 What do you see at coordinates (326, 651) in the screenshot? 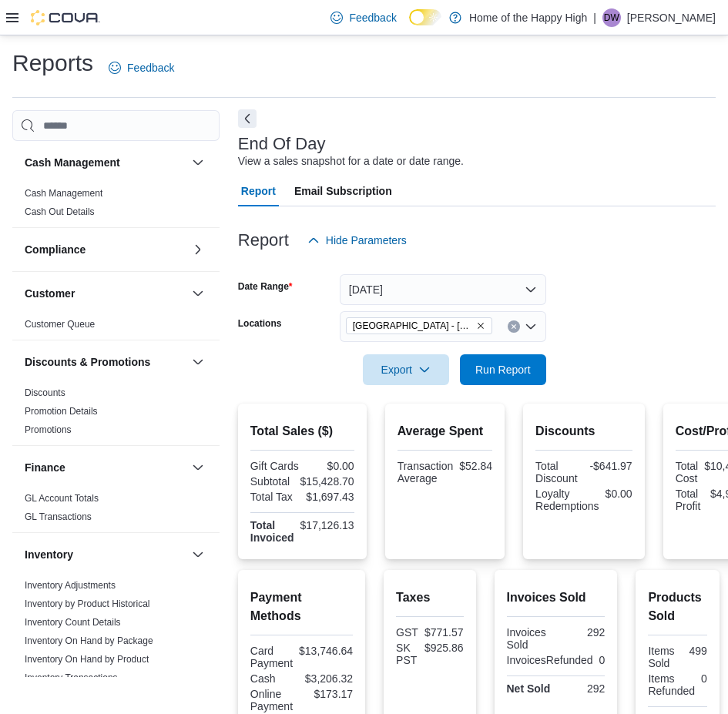
I see `div: $13,746.64` at bounding box center [326, 651].